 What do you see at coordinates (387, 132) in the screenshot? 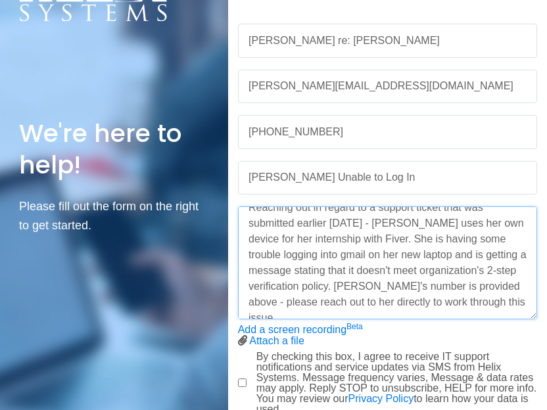
I see `input: Phone Number` at bounding box center [387, 132].